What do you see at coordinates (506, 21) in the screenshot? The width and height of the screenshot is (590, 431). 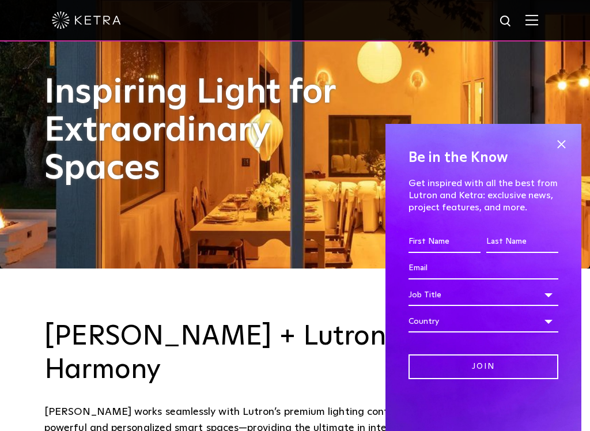 I see `img: search icon` at bounding box center [506, 21].